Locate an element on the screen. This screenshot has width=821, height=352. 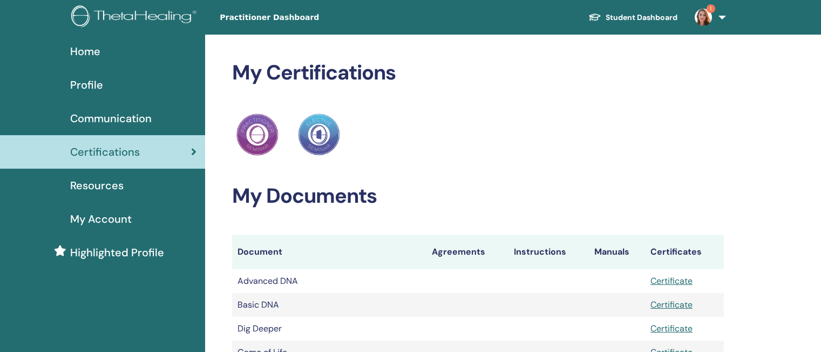
span: Certifications is located at coordinates (105, 152).